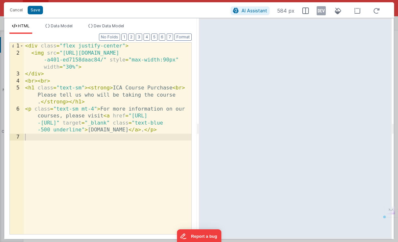 This screenshot has height=242, width=398. What do you see at coordinates (147, 37) in the screenshot?
I see `button: 4` at bounding box center [147, 37].